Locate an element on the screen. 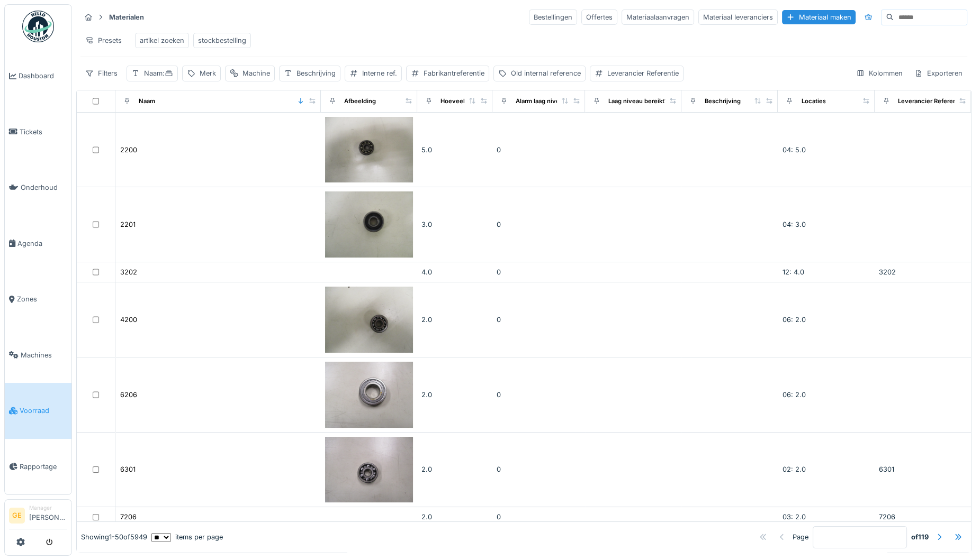 The image size is (980, 560). div: items per page is located at coordinates (187, 537).